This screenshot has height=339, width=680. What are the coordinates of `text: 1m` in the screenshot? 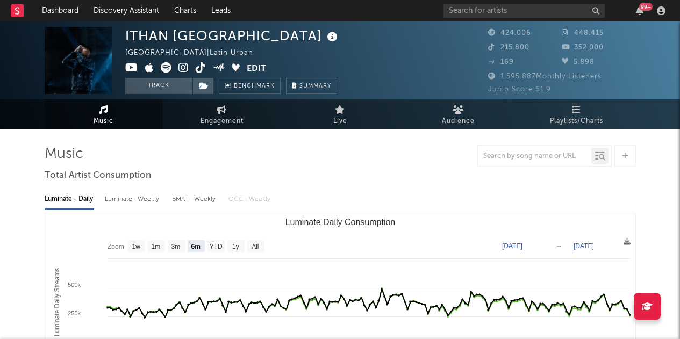 It's located at (155, 247).